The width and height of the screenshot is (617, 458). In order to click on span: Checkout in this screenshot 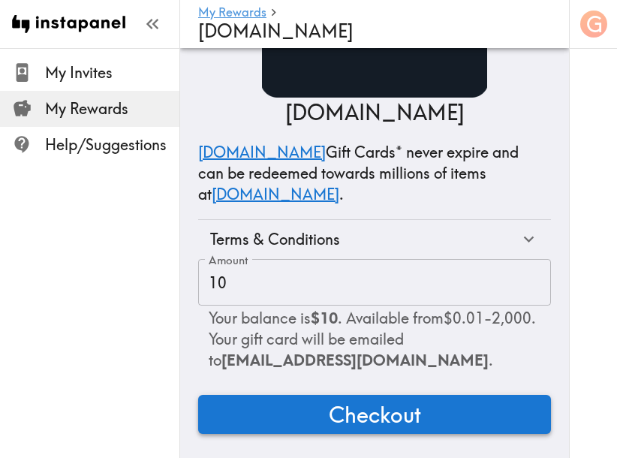, I will do `click(374, 414)`.